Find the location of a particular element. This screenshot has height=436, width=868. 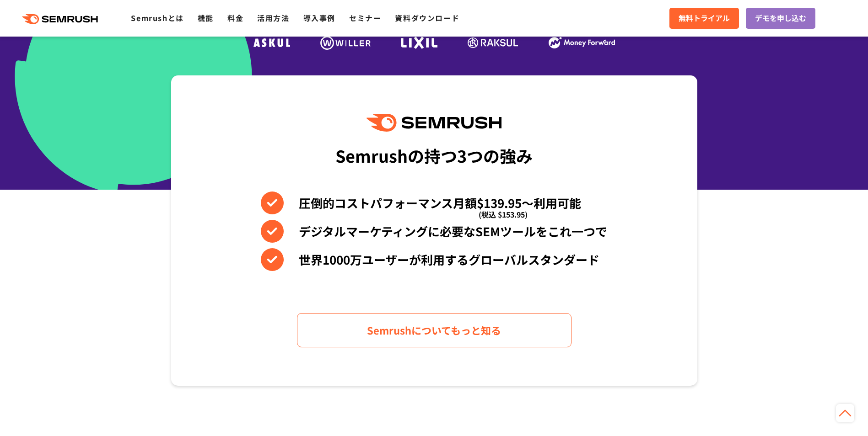

a: Semrushとは is located at coordinates (157, 17).